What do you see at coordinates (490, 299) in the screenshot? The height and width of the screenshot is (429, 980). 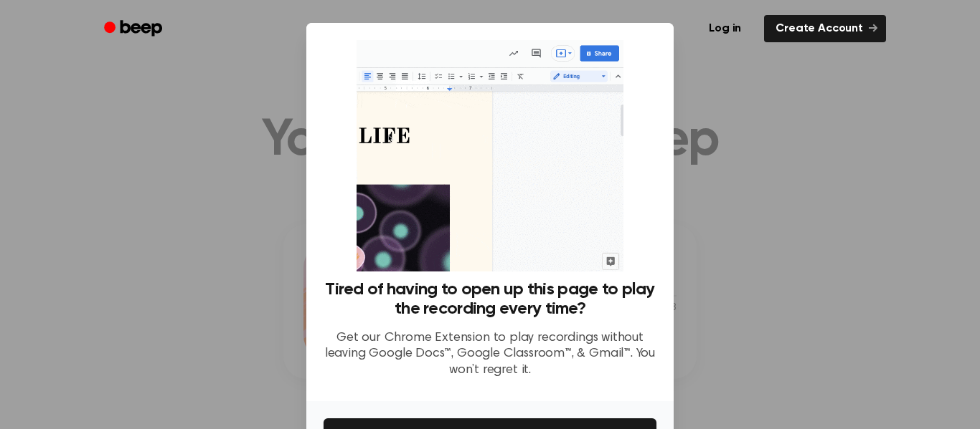 I see `h3: Tired of having to open up this page to play the recording every time?` at bounding box center [490, 299].